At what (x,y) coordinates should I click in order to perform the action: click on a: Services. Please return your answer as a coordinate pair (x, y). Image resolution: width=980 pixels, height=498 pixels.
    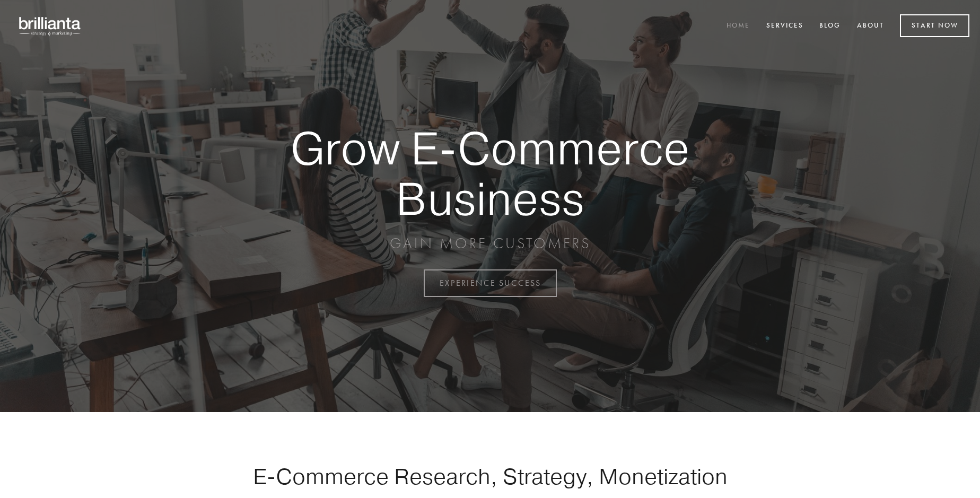
    Looking at the image, I should click on (784, 26).